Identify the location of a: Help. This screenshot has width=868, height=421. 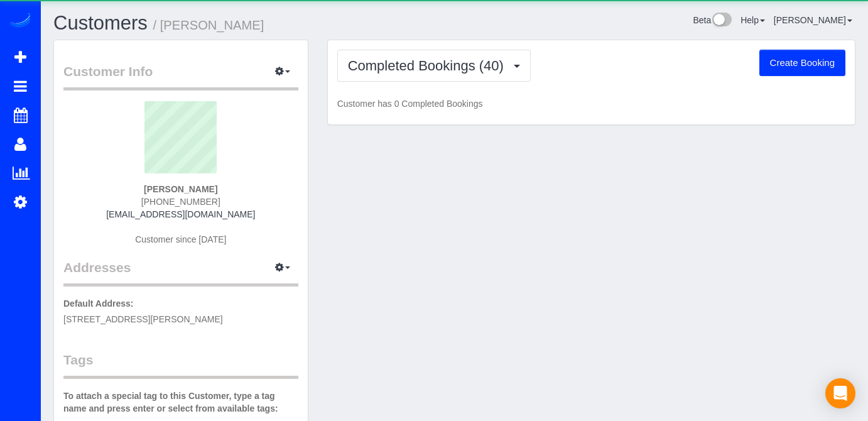
(752, 20).